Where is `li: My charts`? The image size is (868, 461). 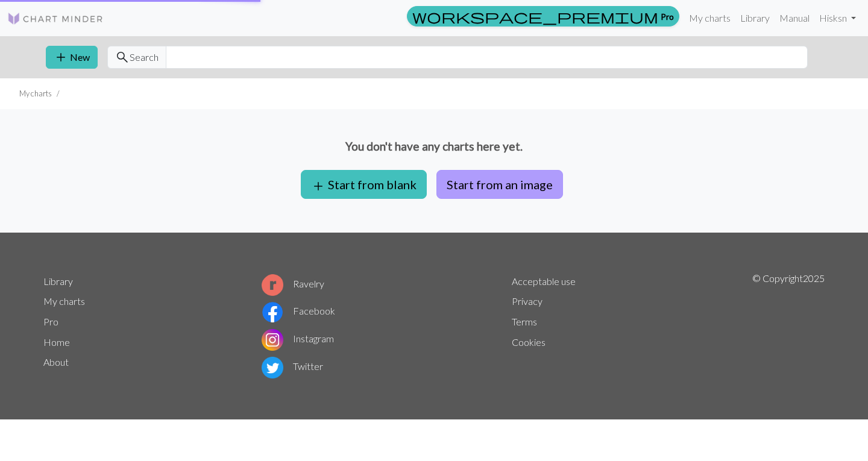
li: My charts is located at coordinates (36, 93).